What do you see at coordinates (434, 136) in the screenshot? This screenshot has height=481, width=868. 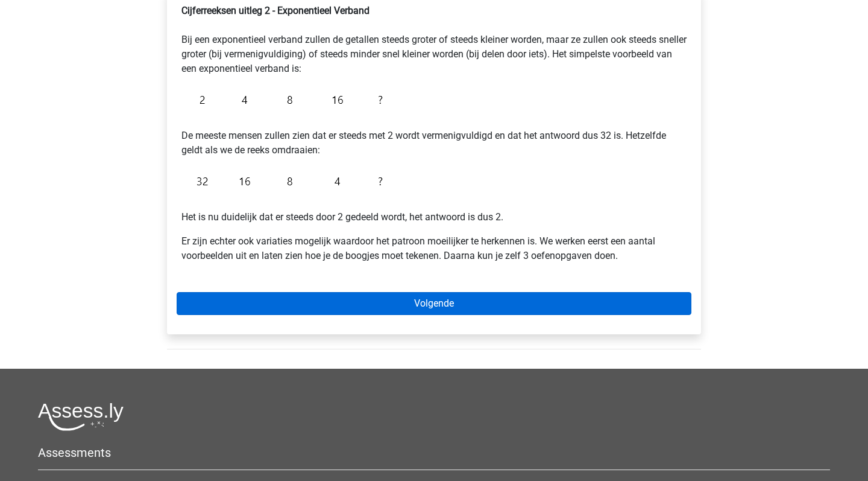 I see `p: De meeste mensen zullen zien dat er steeds met 2 wordt vermenigvuldigd en dat het antwoord dus 32...` at bounding box center [434, 136].